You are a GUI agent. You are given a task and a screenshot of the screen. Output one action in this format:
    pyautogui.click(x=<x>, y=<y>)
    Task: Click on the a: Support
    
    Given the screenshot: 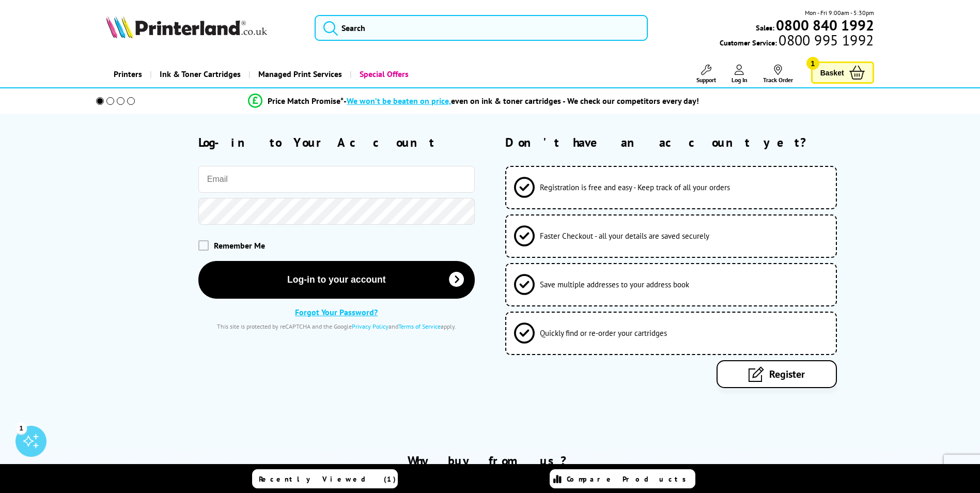 What is the action you would take?
    pyautogui.click(x=707, y=74)
    